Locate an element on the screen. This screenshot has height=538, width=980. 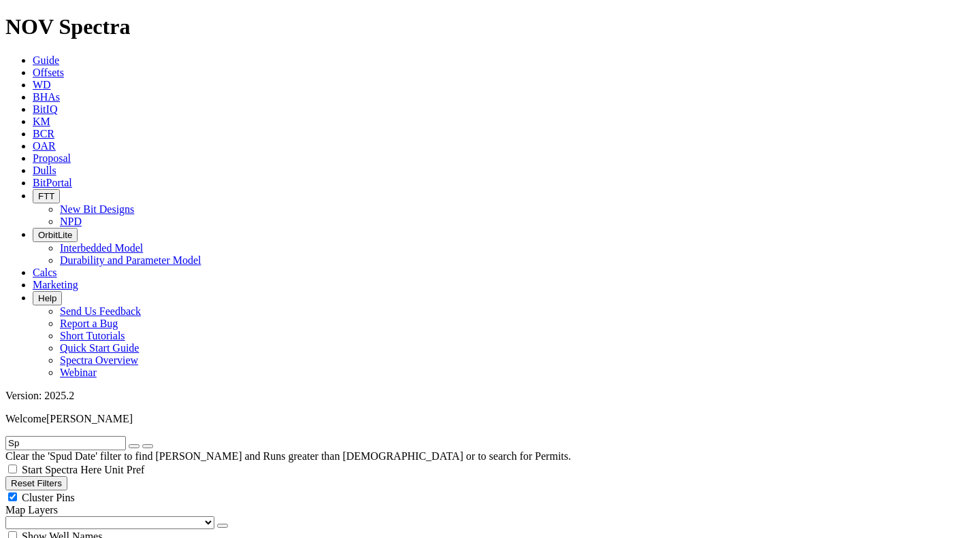
a: Report a Bug is located at coordinates (88, 323).